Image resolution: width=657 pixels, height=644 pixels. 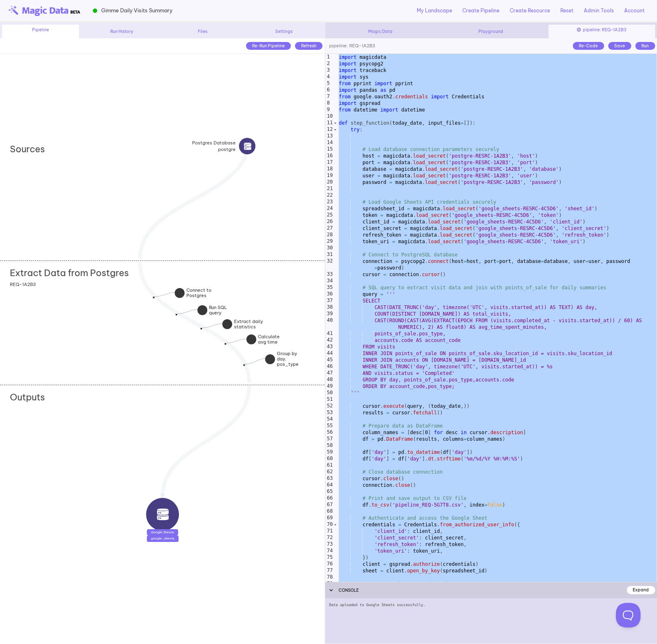 What do you see at coordinates (481, 11) in the screenshot?
I see `a: Create Pipeline` at bounding box center [481, 11].